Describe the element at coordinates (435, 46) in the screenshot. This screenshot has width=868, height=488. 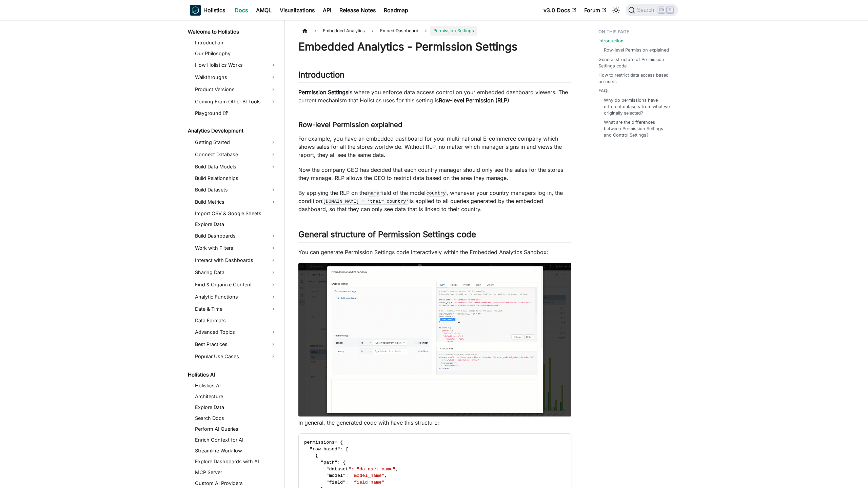
I see `h1: Embedded Analytics - Permission Settings` at that location.